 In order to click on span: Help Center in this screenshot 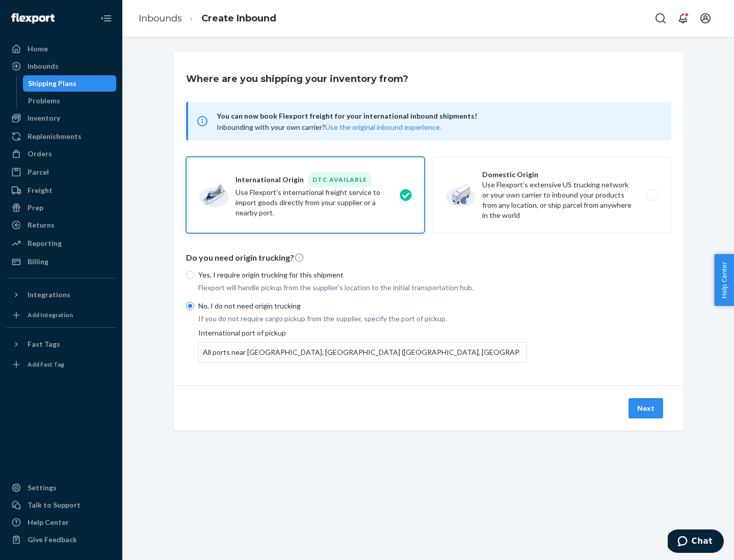, I will do `click(724, 280)`.